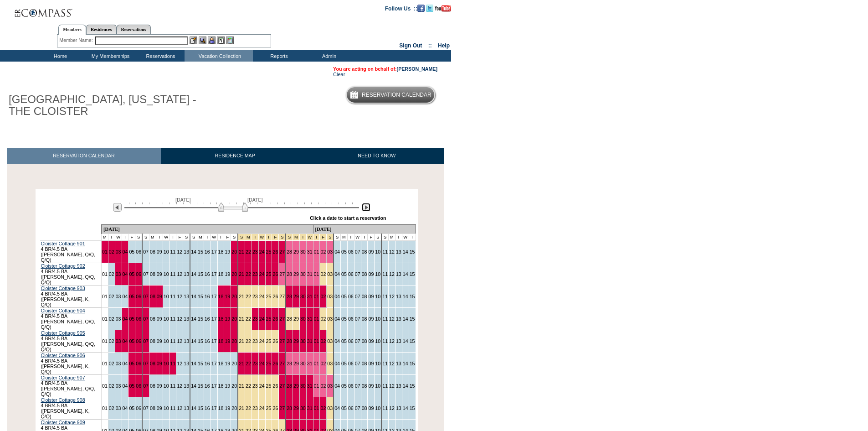 This screenshot has height=431, width=868. What do you see at coordinates (366, 207) in the screenshot?
I see `img: Next` at bounding box center [366, 207].